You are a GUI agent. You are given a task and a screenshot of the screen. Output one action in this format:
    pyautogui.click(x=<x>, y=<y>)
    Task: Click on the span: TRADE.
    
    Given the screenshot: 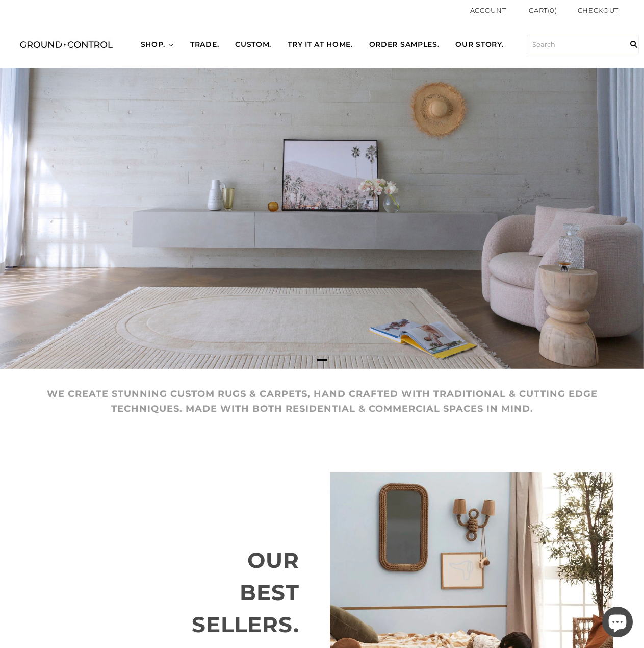 What is the action you would take?
    pyautogui.click(x=204, y=45)
    